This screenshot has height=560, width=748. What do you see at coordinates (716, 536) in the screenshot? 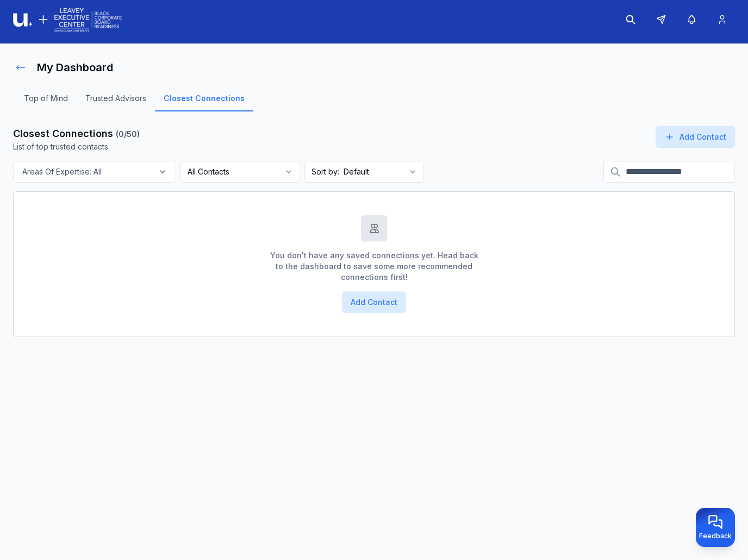
I see `span: Feedback` at bounding box center [716, 536].